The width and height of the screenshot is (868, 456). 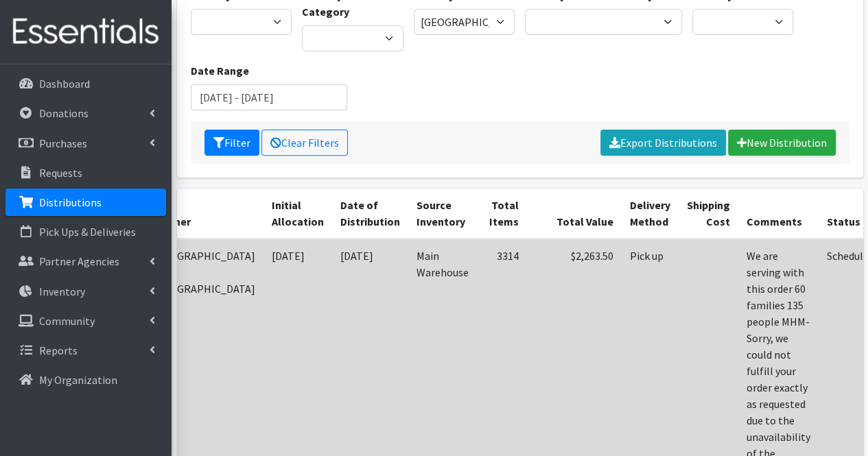 What do you see at coordinates (86, 203) in the screenshot?
I see `a: Distributions` at bounding box center [86, 203].